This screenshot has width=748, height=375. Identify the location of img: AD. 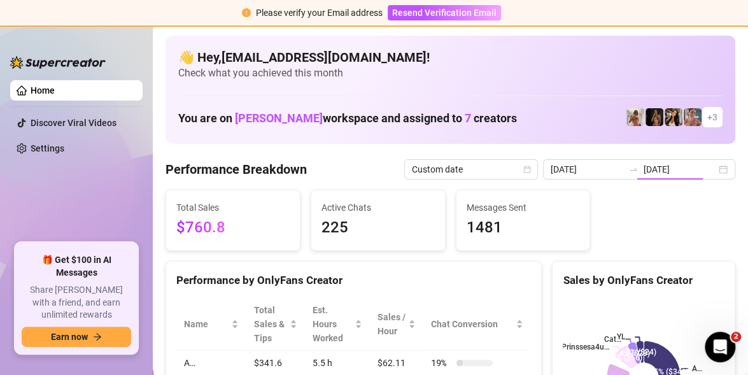
(674, 117).